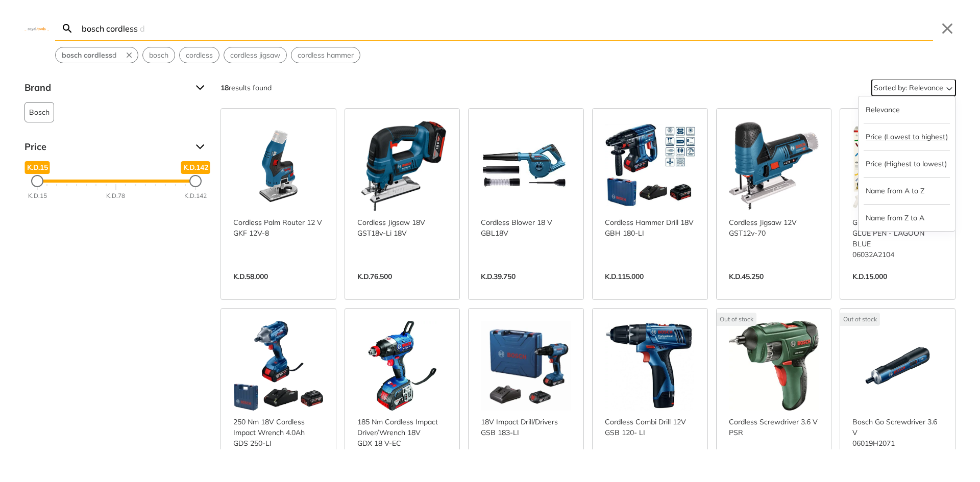 This screenshot has height=482, width=980. I want to click on div: K.D.142, so click(195, 196).